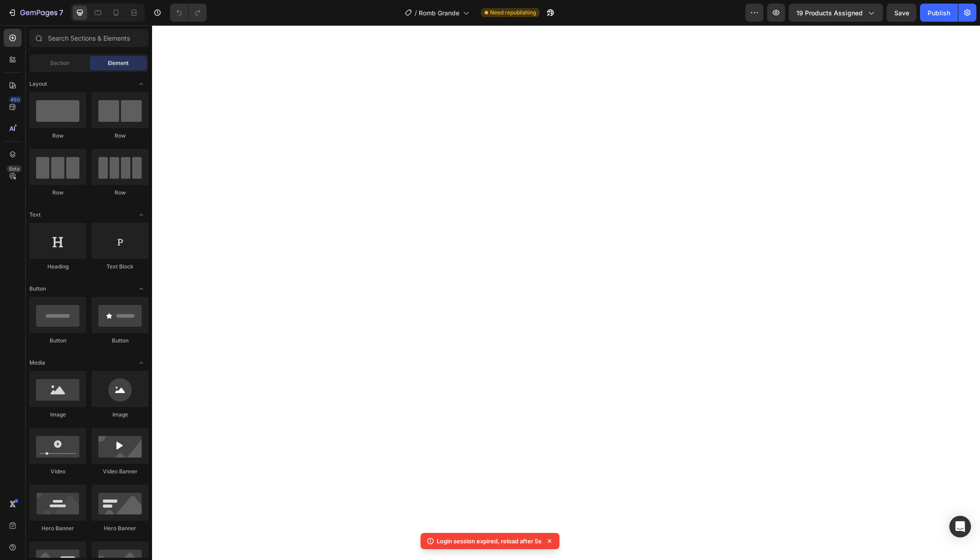 The height and width of the screenshot is (560, 980). Describe the element at coordinates (58, 267) in the screenshot. I see `div: Heading` at that location.